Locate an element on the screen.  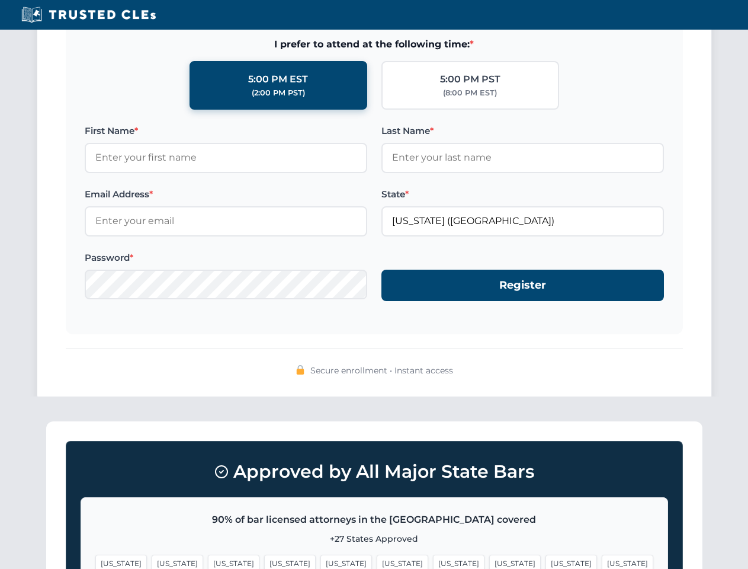
div: (2:00 PM PST) is located at coordinates (278, 93).